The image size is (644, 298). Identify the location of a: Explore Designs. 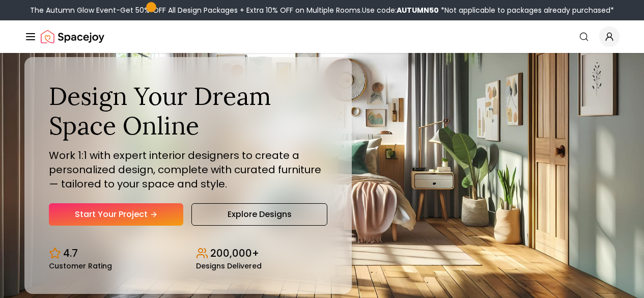
(259, 214).